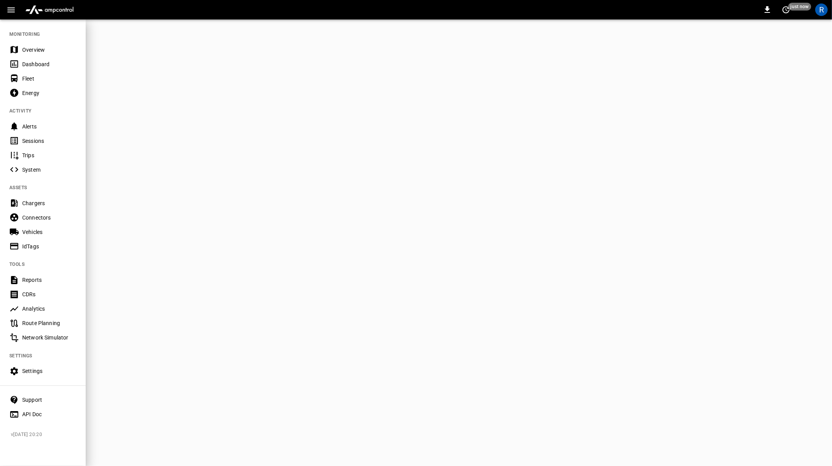 The height and width of the screenshot is (466, 832). What do you see at coordinates (800, 7) in the screenshot?
I see `span: just now` at bounding box center [800, 7].